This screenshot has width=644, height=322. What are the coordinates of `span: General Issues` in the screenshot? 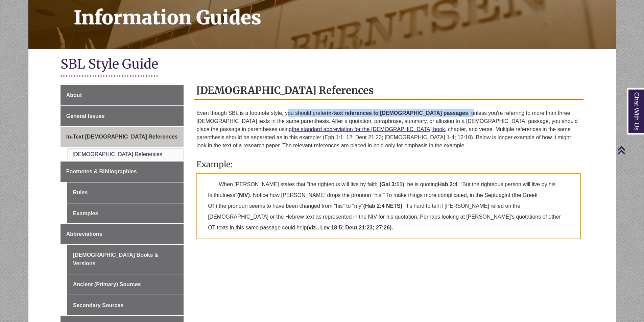 It's located at (86, 116).